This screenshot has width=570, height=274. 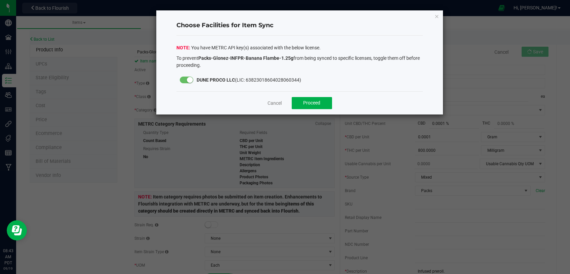 What do you see at coordinates (312, 103) in the screenshot?
I see `button: Proceed` at bounding box center [312, 103].